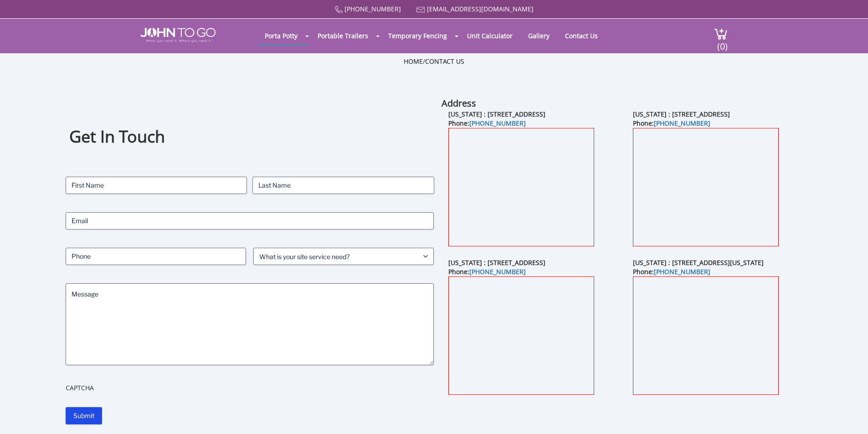 The image size is (868, 434). What do you see at coordinates (178, 35) in the screenshot?
I see `img: JOHN to go` at bounding box center [178, 35].